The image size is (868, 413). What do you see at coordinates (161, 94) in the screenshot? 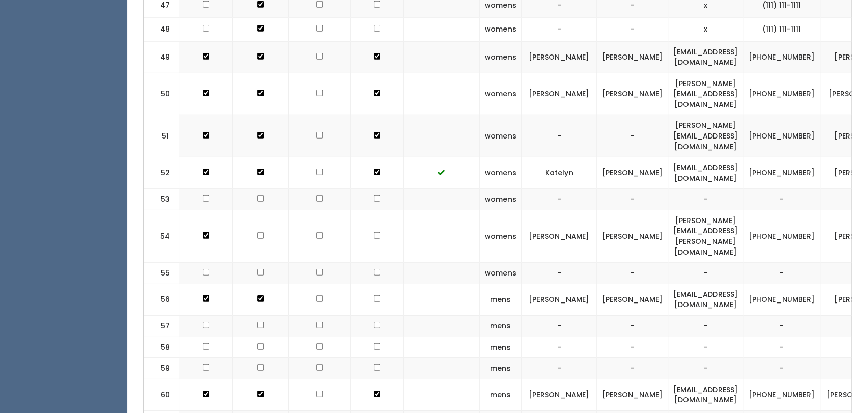
I see `td: 50` at bounding box center [161, 94].